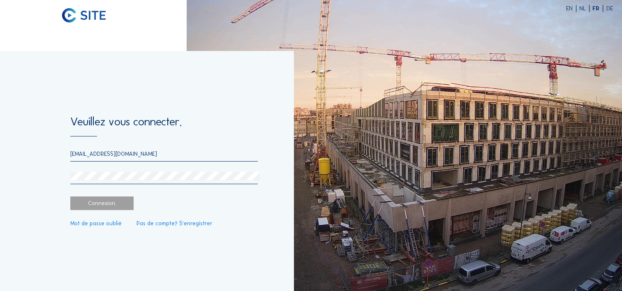  What do you see at coordinates (96, 224) in the screenshot?
I see `a: Mot de passe oublié` at bounding box center [96, 224].